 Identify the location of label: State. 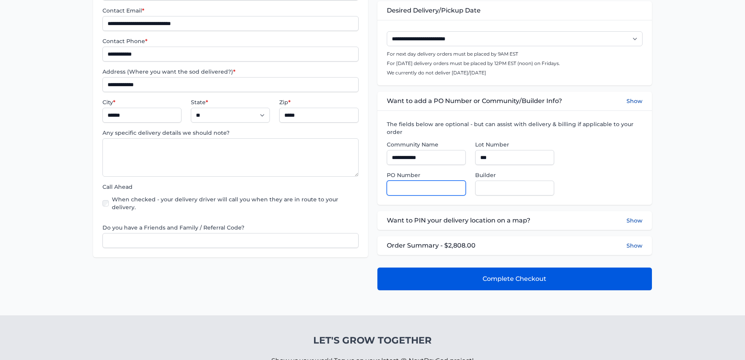
(230, 102).